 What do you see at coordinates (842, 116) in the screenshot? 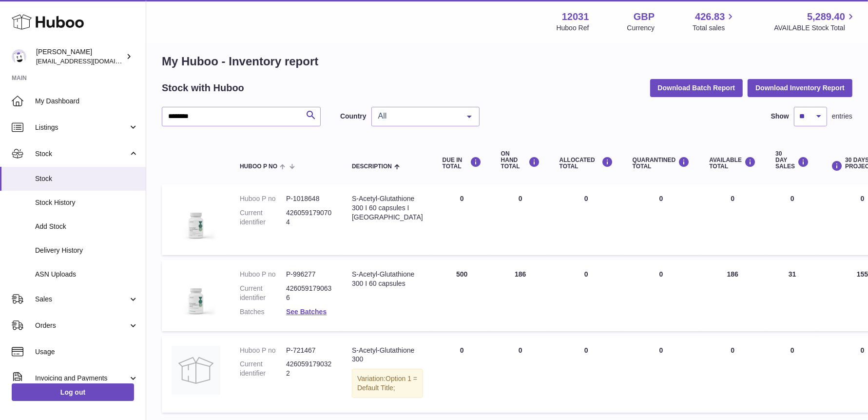
I see `span: entries` at bounding box center [842, 116].